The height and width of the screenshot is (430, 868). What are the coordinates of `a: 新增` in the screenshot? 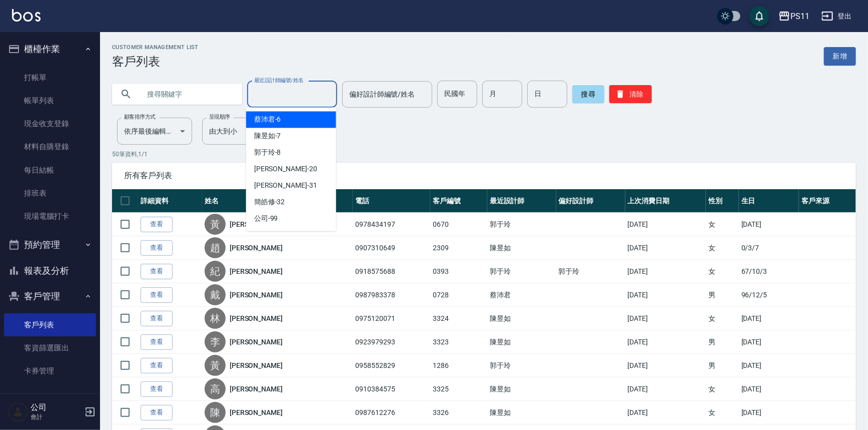 It's located at (840, 56).